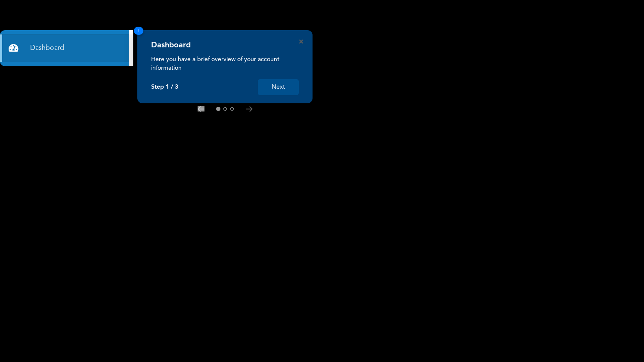 The image size is (644, 362). I want to click on span: 1, so click(139, 30).